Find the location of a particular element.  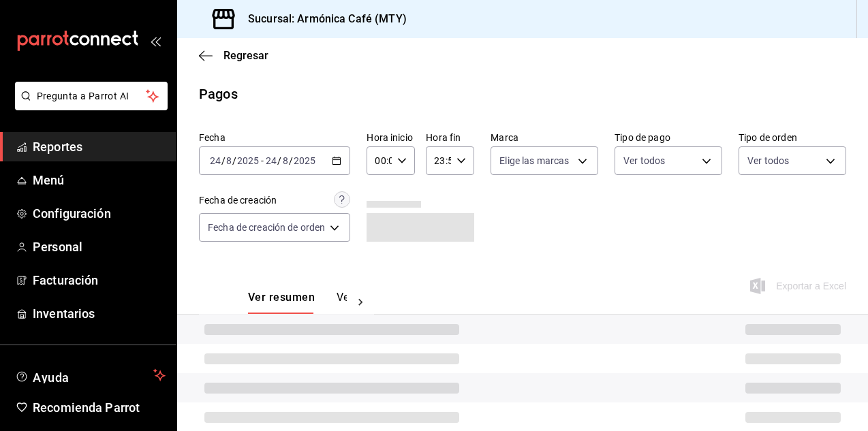

div: Pagos is located at coordinates (218, 94).